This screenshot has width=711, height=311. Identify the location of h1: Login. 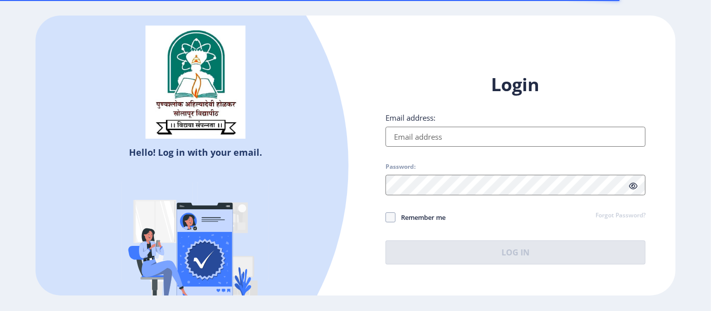
(516, 85).